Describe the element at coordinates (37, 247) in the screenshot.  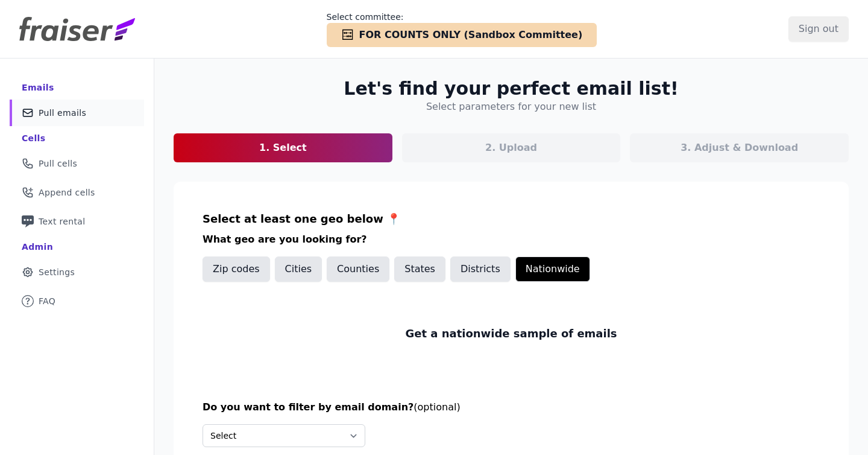
I see `div: Admin` at that location.